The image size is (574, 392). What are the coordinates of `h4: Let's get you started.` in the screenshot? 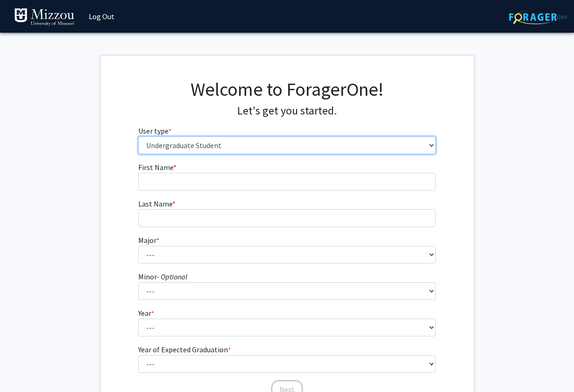 It's located at (286, 111).